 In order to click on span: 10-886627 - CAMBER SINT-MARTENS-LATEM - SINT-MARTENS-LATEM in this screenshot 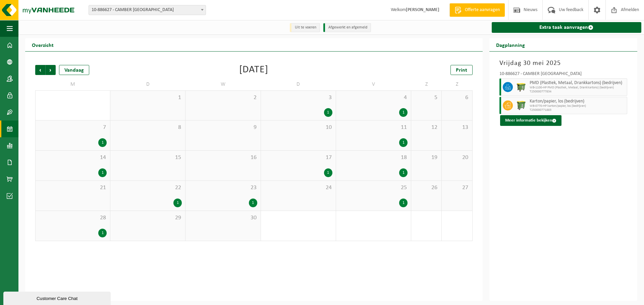, I will do `click(147, 10)`.